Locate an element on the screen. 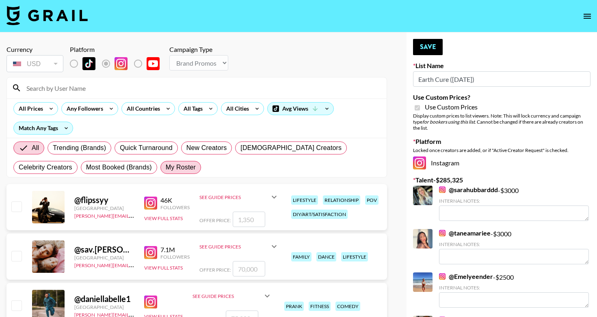  div: @ daniellabelle1 is located at coordinates (104, 299).